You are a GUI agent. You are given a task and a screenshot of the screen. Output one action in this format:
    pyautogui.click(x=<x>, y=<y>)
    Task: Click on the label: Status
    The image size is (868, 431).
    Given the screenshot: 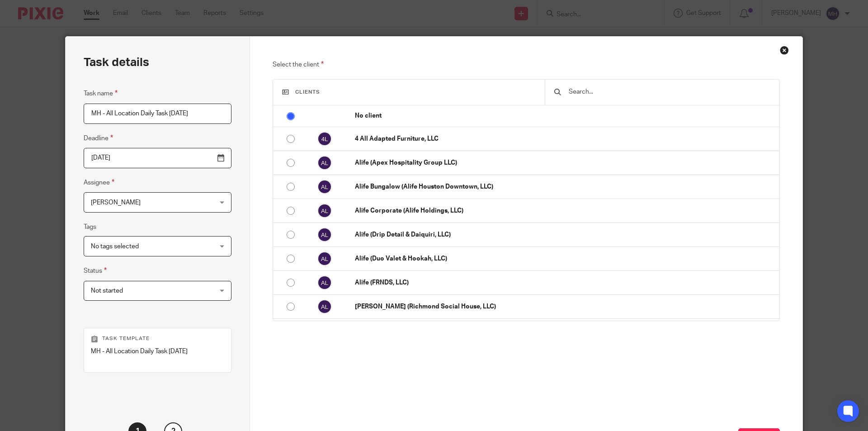 What is the action you would take?
    pyautogui.click(x=95, y=270)
    